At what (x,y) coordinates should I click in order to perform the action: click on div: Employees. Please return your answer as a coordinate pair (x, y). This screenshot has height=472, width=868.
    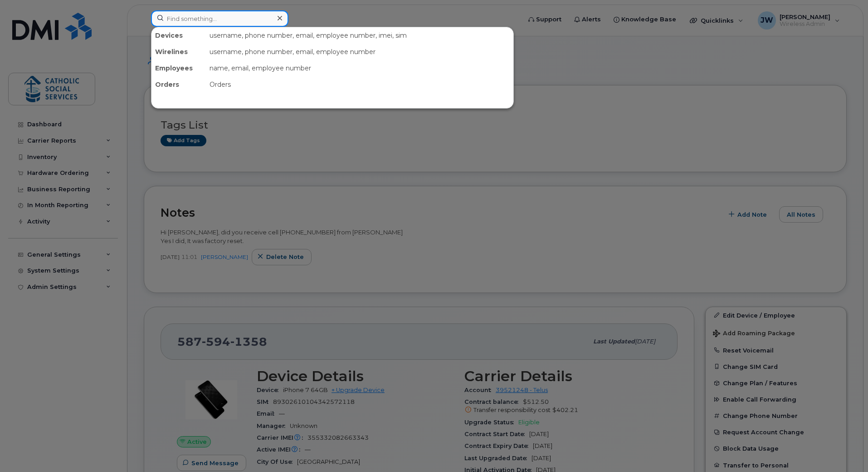
    Looking at the image, I should click on (179, 68).